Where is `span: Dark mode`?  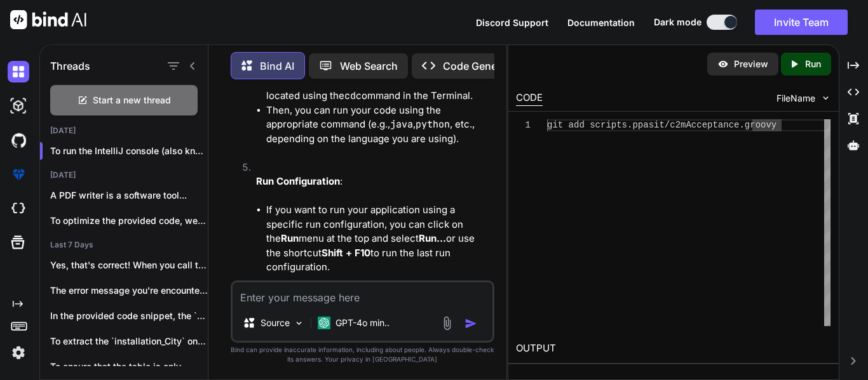
span: Dark mode is located at coordinates (677, 22).